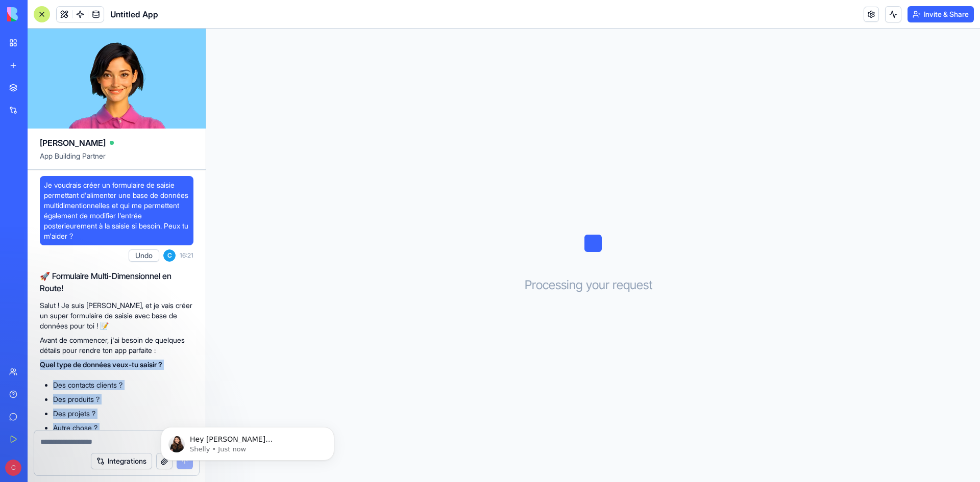 The width and height of the screenshot is (980, 482). I want to click on span: Je voudrais créer un formulaire de saisie permettant d'alimenter une base de données multidimenti..., so click(116, 211).